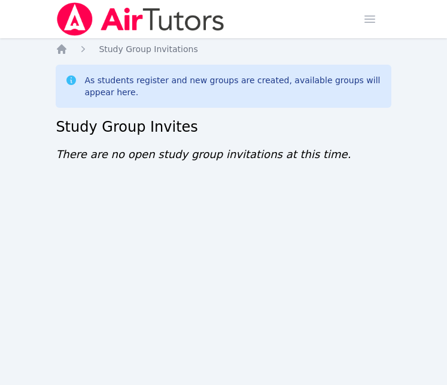 The image size is (447, 385). What do you see at coordinates (223, 49) in the screenshot?
I see `nav: Breadcrumb` at bounding box center [223, 49].